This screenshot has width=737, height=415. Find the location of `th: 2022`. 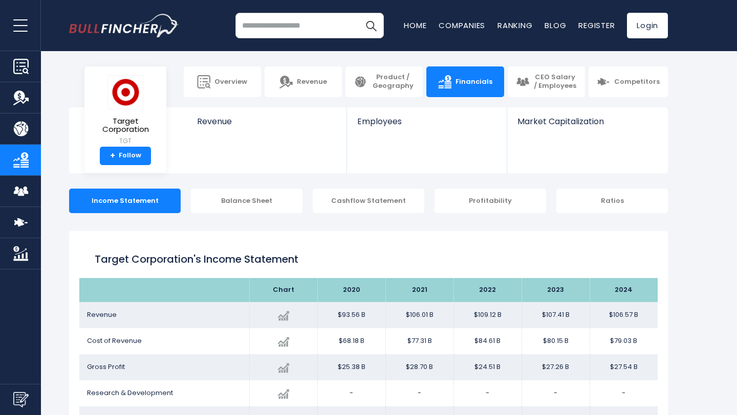

th: 2022 is located at coordinates (487, 290).